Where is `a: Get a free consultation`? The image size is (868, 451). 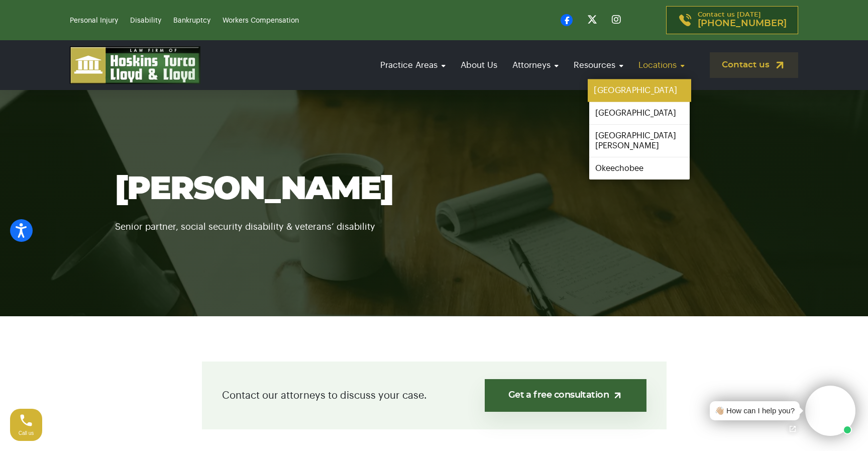 a: Get a free consultation is located at coordinates (565, 395).